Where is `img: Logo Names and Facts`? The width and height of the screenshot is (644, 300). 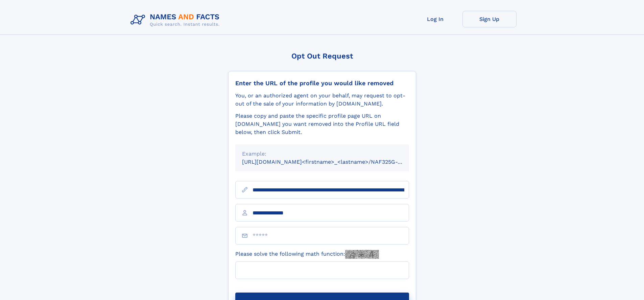 img: Logo Names and Facts is located at coordinates (177, 20).